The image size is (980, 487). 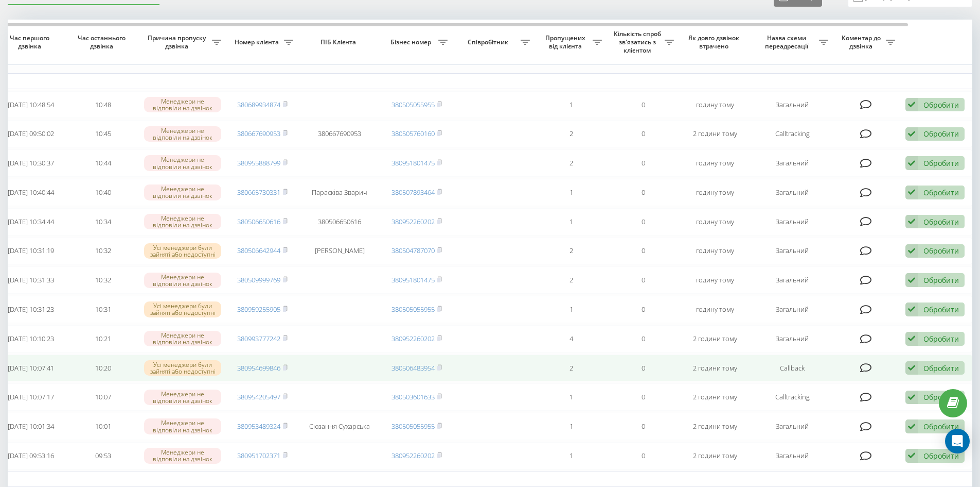 What do you see at coordinates (259, 367) in the screenshot?
I see `a: 380954699846` at bounding box center [259, 367].